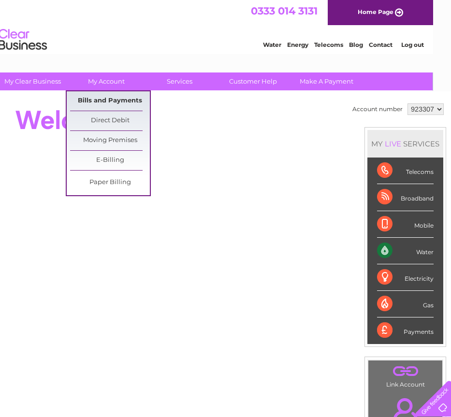 This screenshot has height=417, width=451. Describe the element at coordinates (326, 81) in the screenshot. I see `a: Make A Payment` at that location.